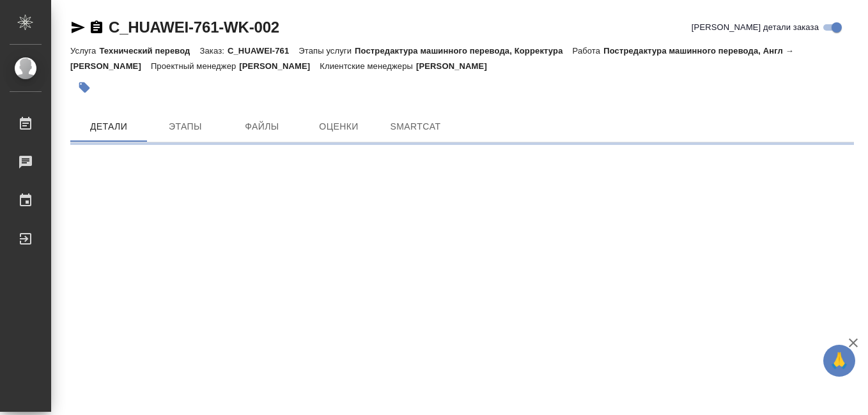  What do you see at coordinates (213, 51) in the screenshot?
I see `p: Заказ:` at bounding box center [213, 51].